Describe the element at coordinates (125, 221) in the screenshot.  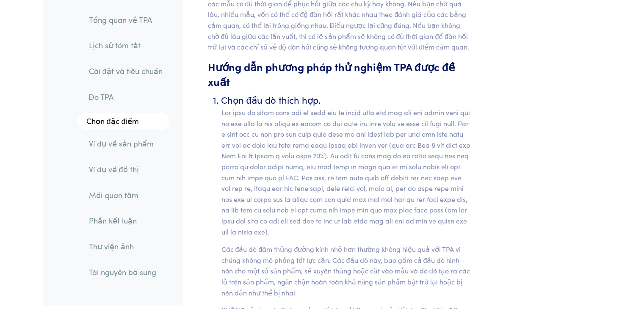
I see `a: Phần kết luận` at that location.